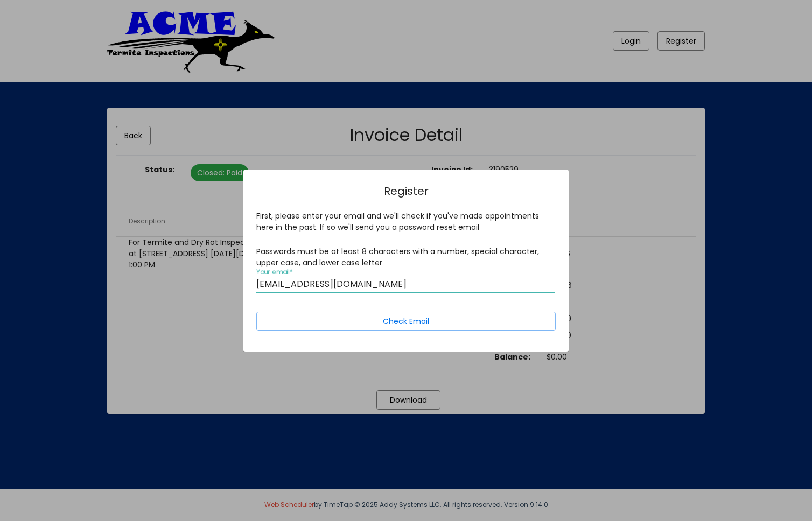 The image size is (812, 521). Describe the element at coordinates (406, 322) in the screenshot. I see `span: Check Email` at that location.